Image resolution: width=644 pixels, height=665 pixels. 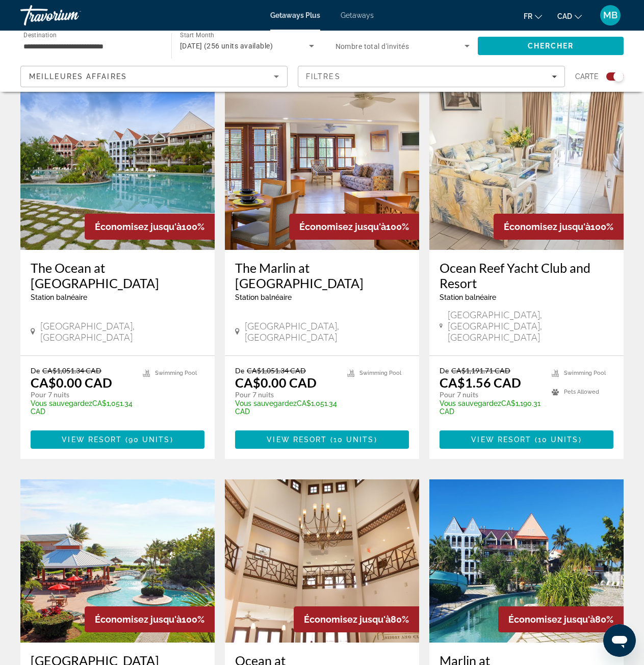 I want to click on img: Island Seas Resort, so click(x=117, y=561).